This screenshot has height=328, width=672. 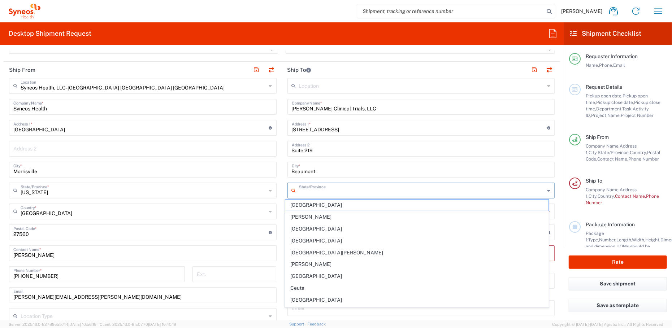 I want to click on span: Server: 2025.16.0-82789e55714, so click(x=52, y=324).